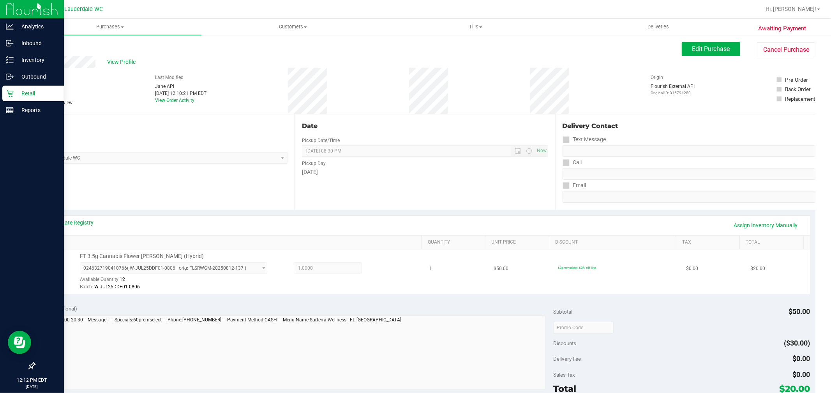  Describe the element at coordinates (37, 77) in the screenshot. I see `p: Outbound` at that location.